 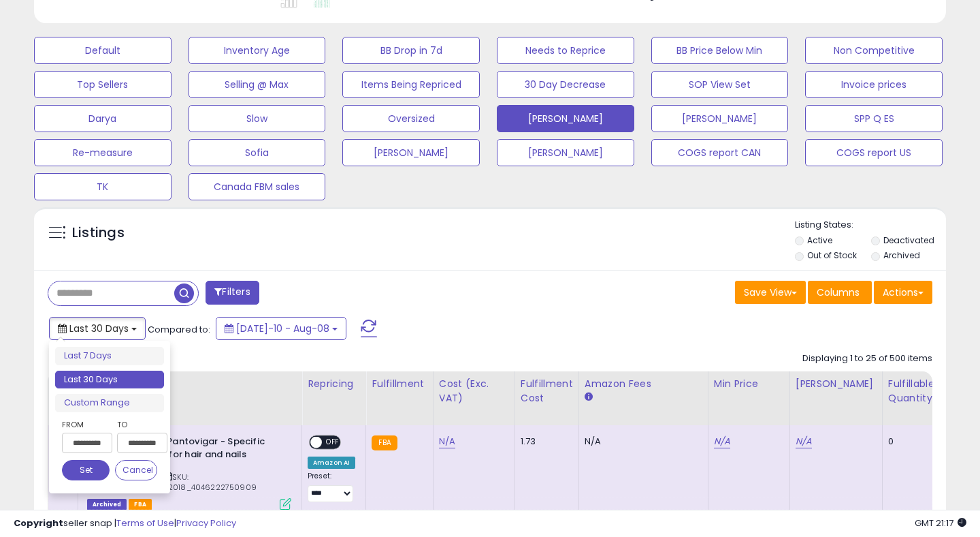 I want to click on label: Deactivated, so click(x=909, y=240).